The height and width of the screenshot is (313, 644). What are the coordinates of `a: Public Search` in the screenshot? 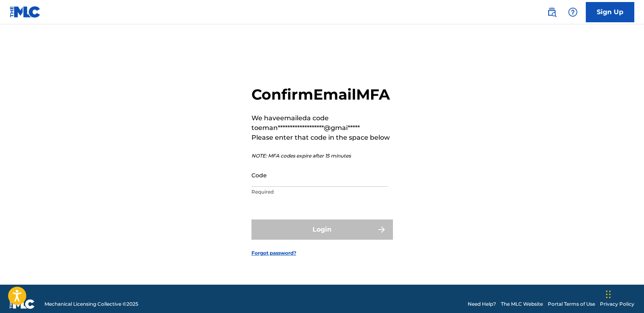 It's located at (552, 12).